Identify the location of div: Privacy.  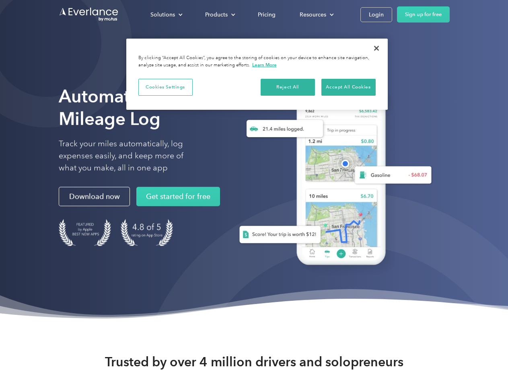
(257, 74).